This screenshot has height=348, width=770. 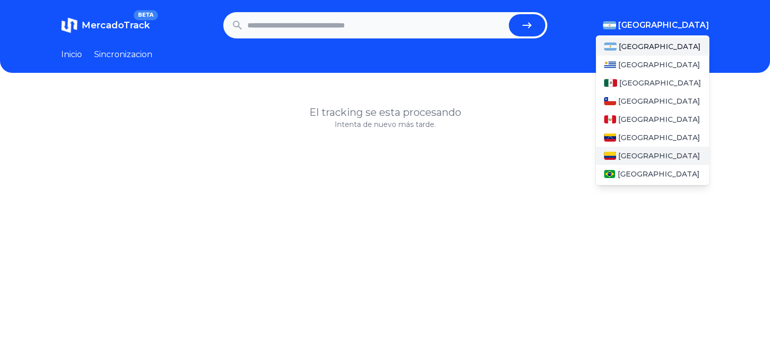 I want to click on img: Peru, so click(x=610, y=119).